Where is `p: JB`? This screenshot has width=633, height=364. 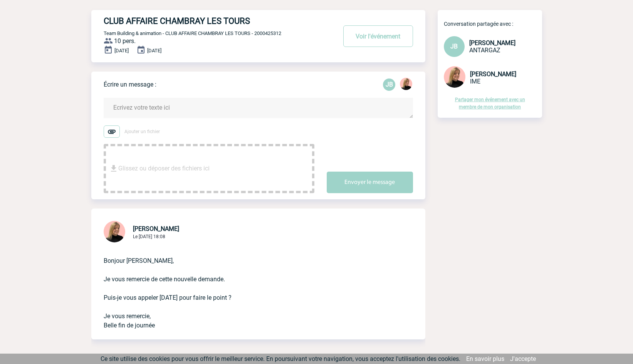 p: JB is located at coordinates (389, 85).